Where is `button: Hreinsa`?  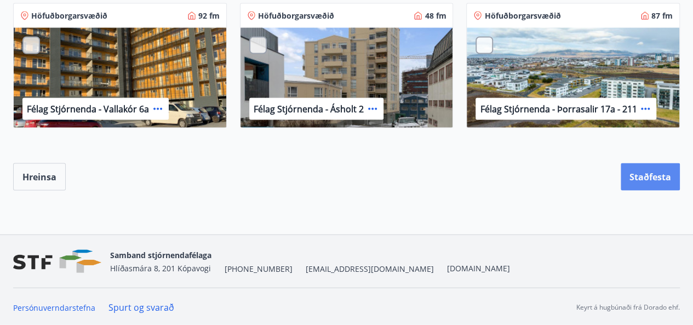 button: Hreinsa is located at coordinates (39, 177).